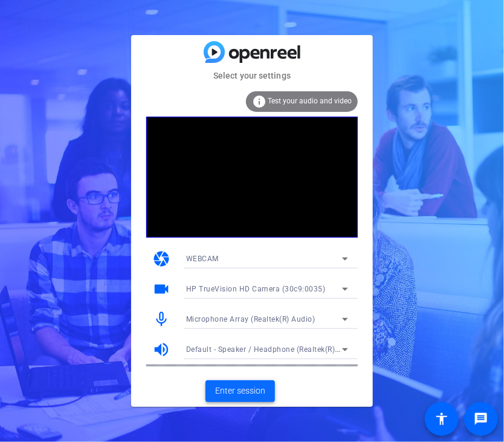 This screenshot has width=504, height=442. I want to click on span: Default - Speaker / Headphone (Realtek(R) Audio), so click(273, 349).